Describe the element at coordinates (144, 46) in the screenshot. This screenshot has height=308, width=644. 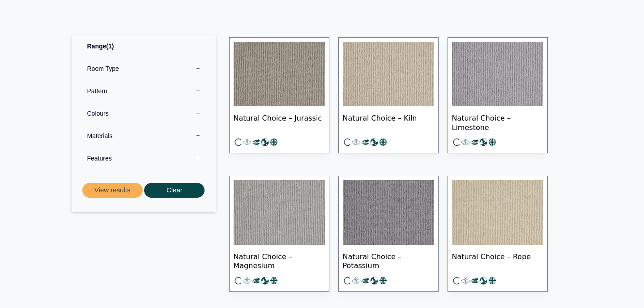
I see `label: Range` at that location.